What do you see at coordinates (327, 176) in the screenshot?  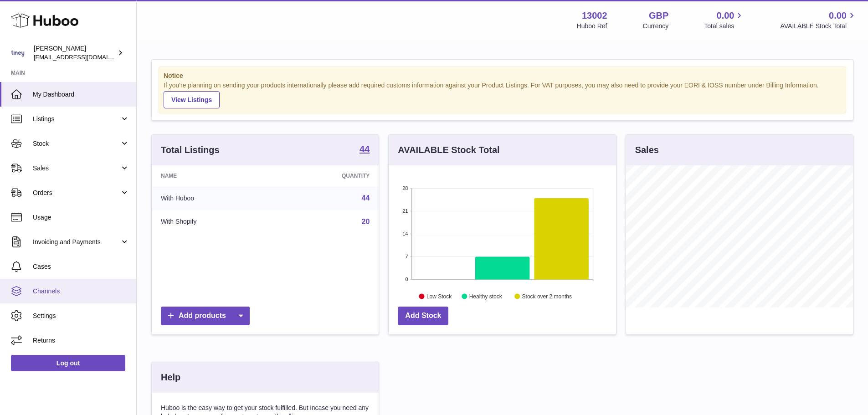 I see `th: Quantity` at bounding box center [327, 176].